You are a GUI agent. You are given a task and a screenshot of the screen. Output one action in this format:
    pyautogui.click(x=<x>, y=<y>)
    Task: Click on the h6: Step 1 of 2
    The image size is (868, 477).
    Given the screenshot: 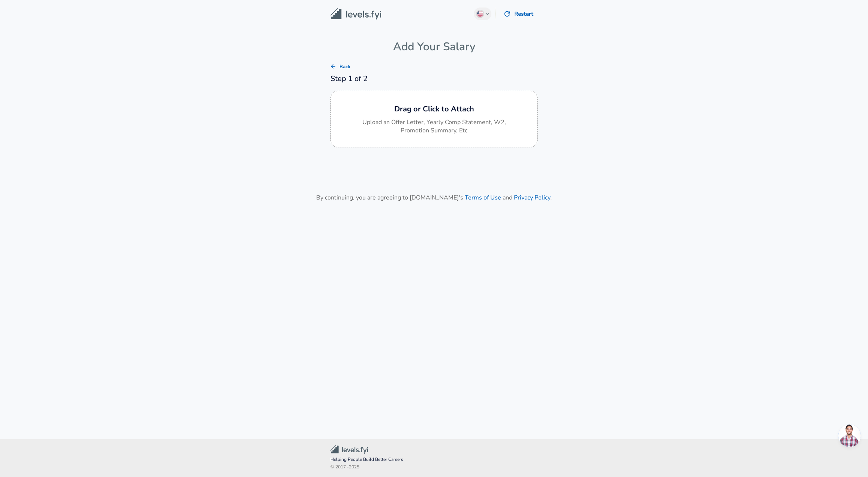 What is the action you would take?
    pyautogui.click(x=434, y=79)
    